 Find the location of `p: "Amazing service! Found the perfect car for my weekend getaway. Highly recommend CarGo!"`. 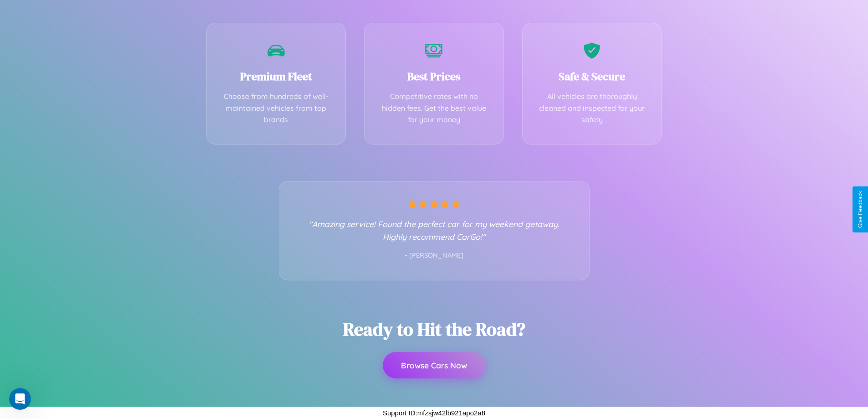

p: "Amazing service! Found the perfect car for my weekend getaway. Highly recommend CarGo!" is located at coordinates (434, 230).